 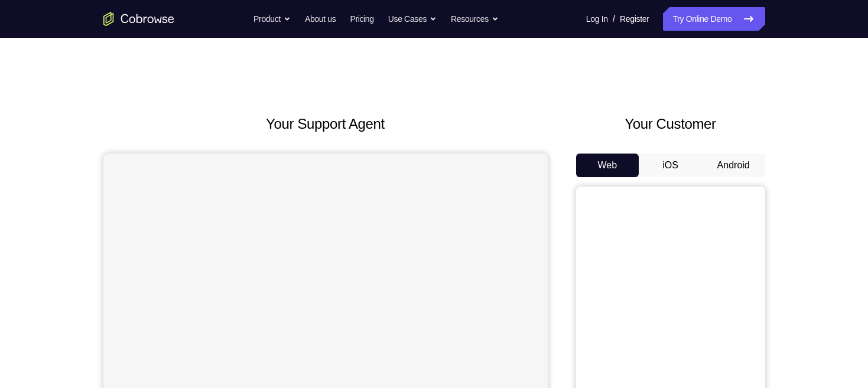 What do you see at coordinates (474, 19) in the screenshot?
I see `button: Resources` at bounding box center [474, 19].